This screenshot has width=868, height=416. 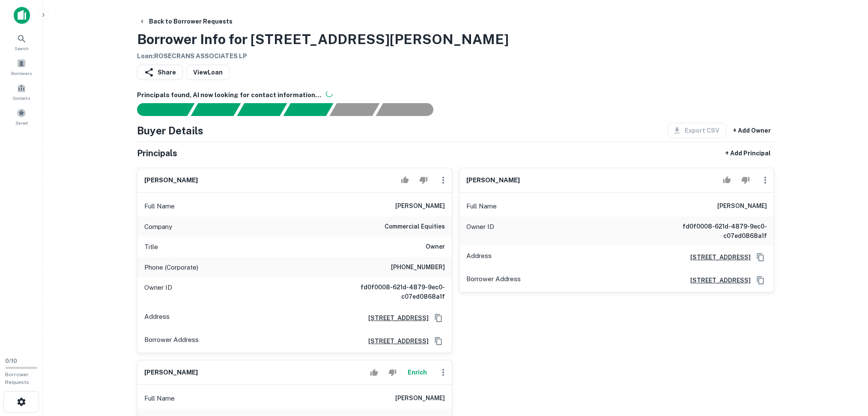 I want to click on div: Your request is received and processing..., so click(x=215, y=110).